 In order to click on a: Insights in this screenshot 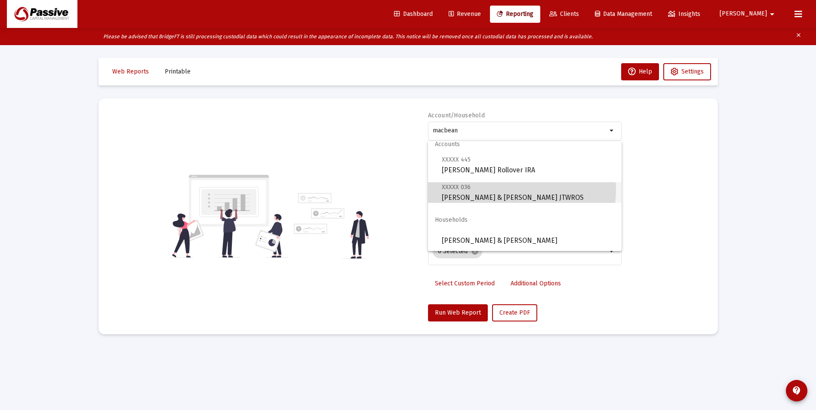, I will do `click(684, 14)`.